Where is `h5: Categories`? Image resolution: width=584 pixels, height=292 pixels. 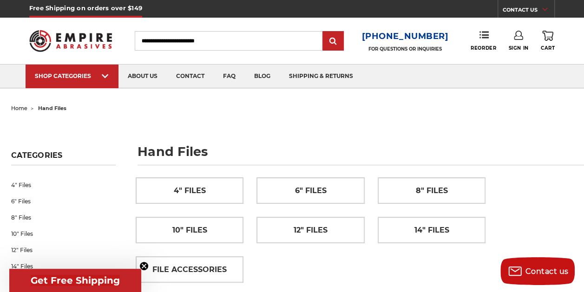
h5: Categories is located at coordinates (63, 158).